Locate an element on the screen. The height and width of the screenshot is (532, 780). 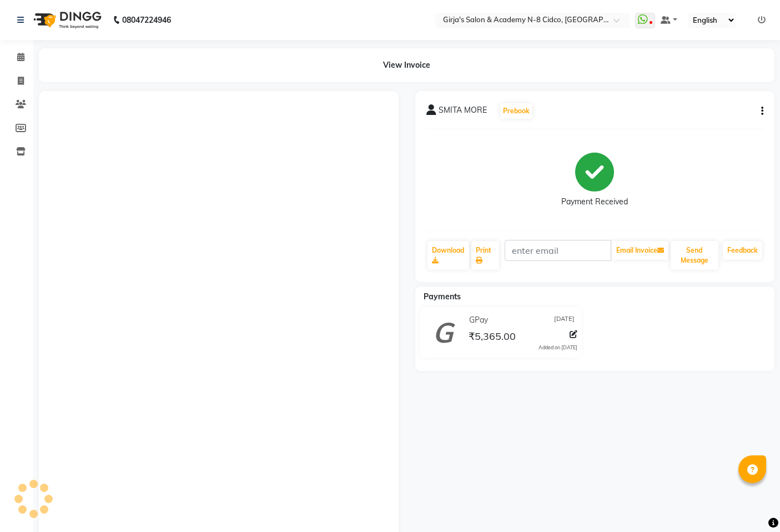
button: Prebook is located at coordinates (516, 111).